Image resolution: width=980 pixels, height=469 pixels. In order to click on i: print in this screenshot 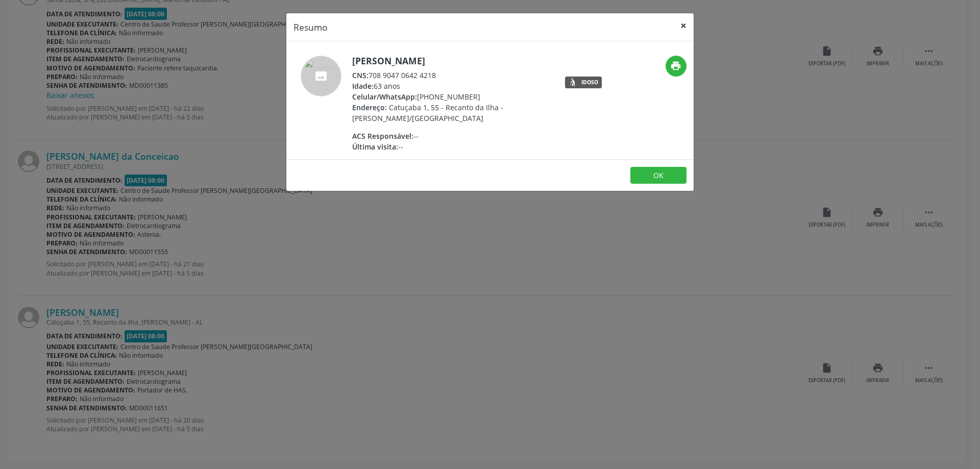, I will do `click(676, 66)`.